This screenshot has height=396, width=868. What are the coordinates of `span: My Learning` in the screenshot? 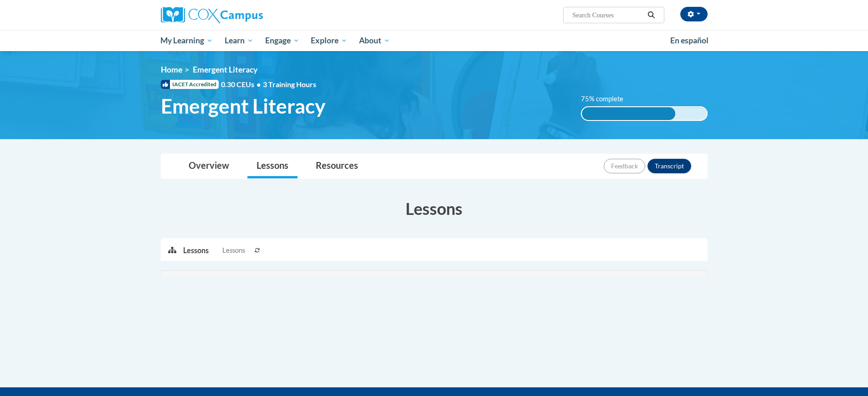 It's located at (186, 41).